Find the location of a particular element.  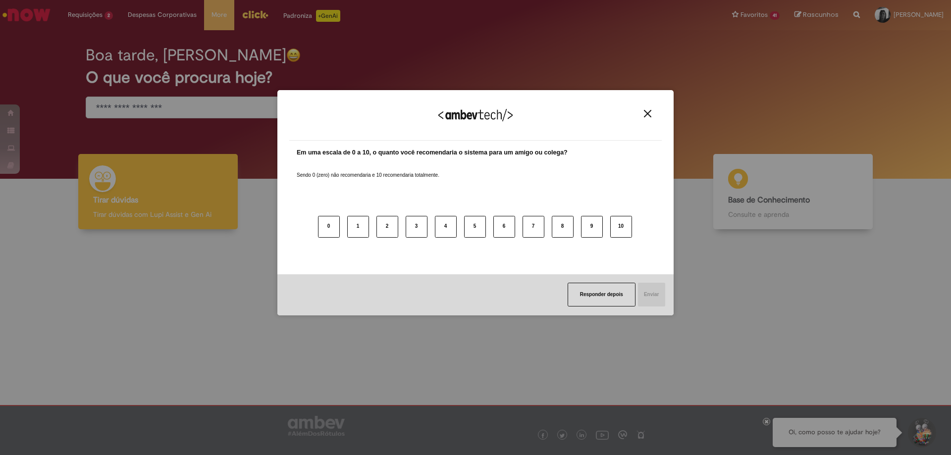

button: 10 is located at coordinates (621, 227).